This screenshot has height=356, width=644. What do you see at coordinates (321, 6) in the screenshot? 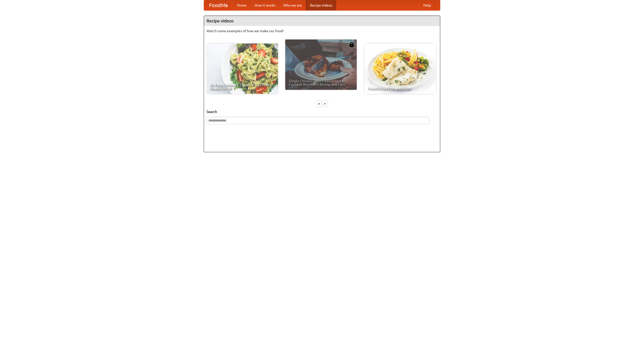
I see `a: Recipe videos` at bounding box center [321, 6].